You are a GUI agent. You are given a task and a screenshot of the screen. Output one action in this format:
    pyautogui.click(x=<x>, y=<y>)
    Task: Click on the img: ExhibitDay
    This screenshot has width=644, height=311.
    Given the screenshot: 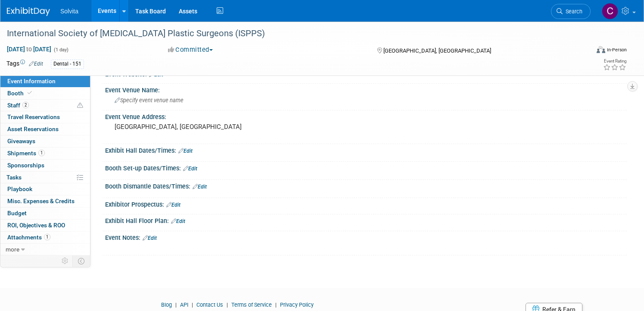 What is the action you would take?
    pyautogui.click(x=29, y=12)
    